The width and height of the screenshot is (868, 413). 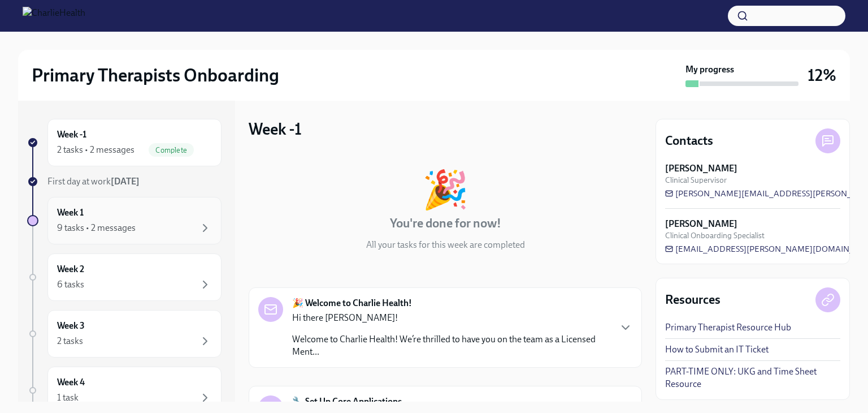 What do you see at coordinates (124, 142) in the screenshot?
I see `a: Week -12 tasks • 2 messagesComplete` at bounding box center [124, 142].